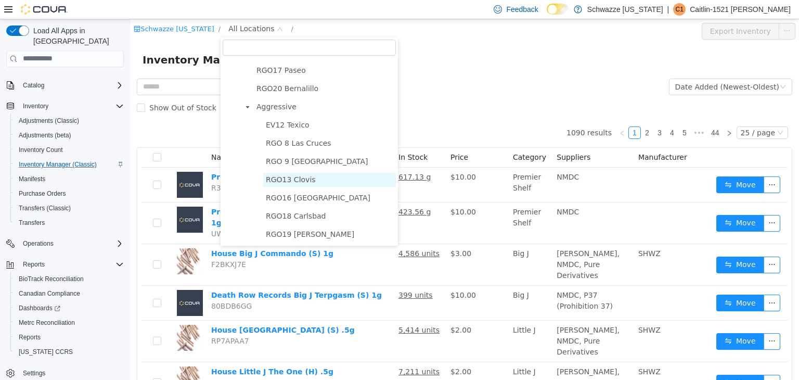 The width and height of the screenshot is (799, 380). What do you see at coordinates (199, 160) in the screenshot?
I see `span: RGO13 Clovis` at bounding box center [199, 160].